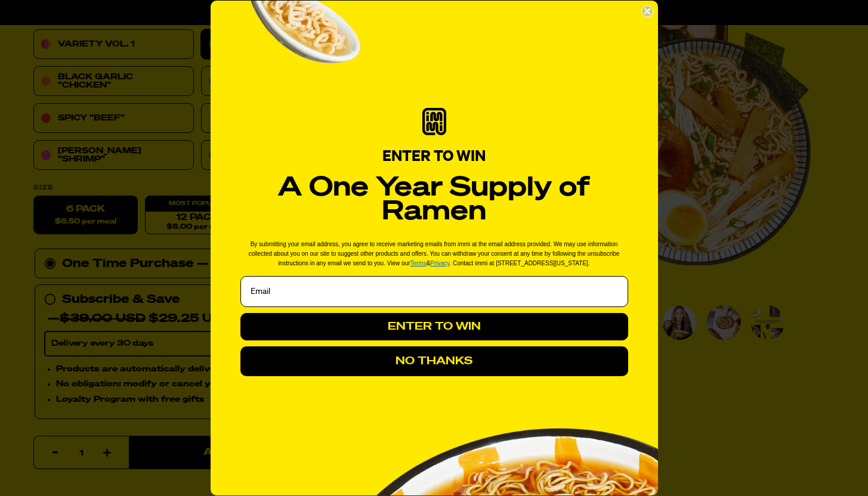  I want to click on span: ENTER TO WIN, so click(433, 157).